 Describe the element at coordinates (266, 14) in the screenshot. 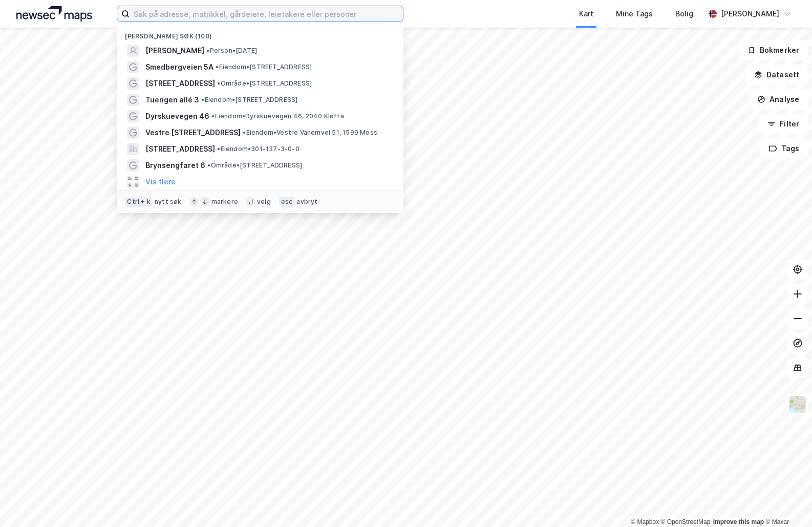

I see `input: Søk på adresse, matrikkel, gårdeiere, leietakere eller personer` at that location.